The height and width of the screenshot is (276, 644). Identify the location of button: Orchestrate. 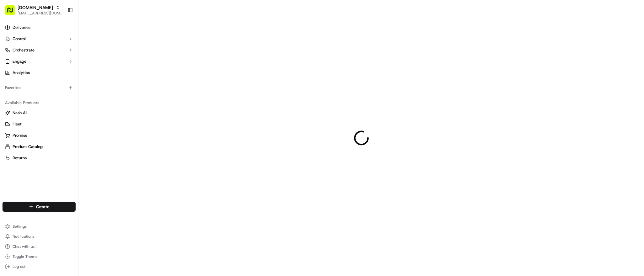
(39, 50).